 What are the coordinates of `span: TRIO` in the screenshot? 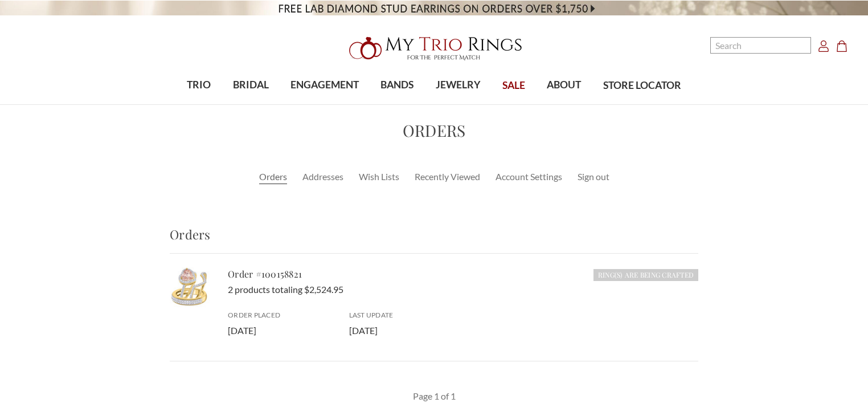 It's located at (199, 85).